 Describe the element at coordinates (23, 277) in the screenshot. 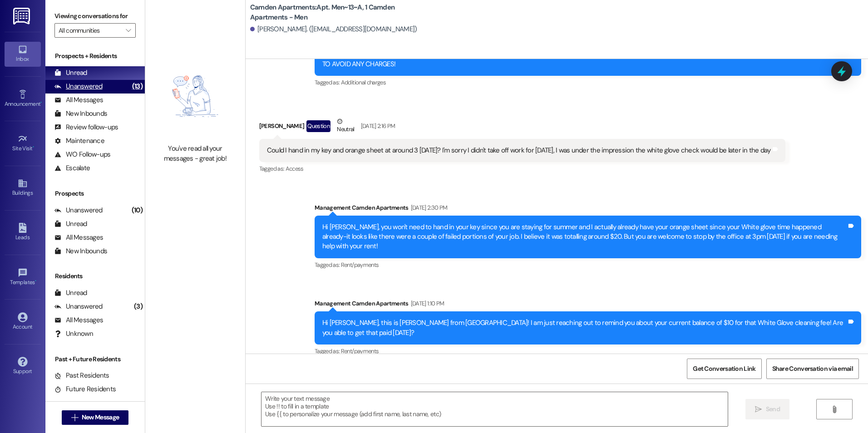

I see `a: Templates •` at that location.